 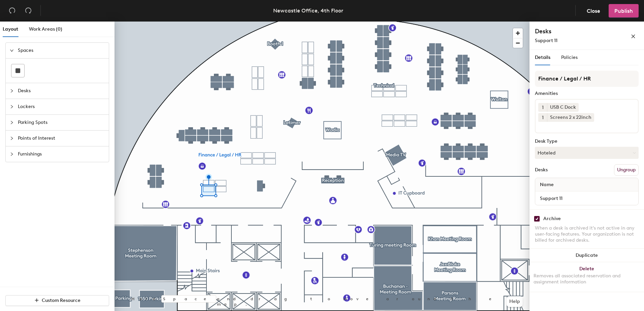 What do you see at coordinates (587, 255) in the screenshot?
I see `button: Duplicate` at bounding box center [587, 255].